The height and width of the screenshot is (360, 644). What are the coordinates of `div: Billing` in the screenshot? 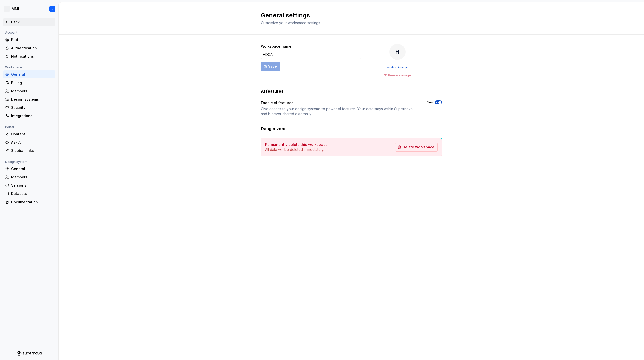 It's located at (32, 83).